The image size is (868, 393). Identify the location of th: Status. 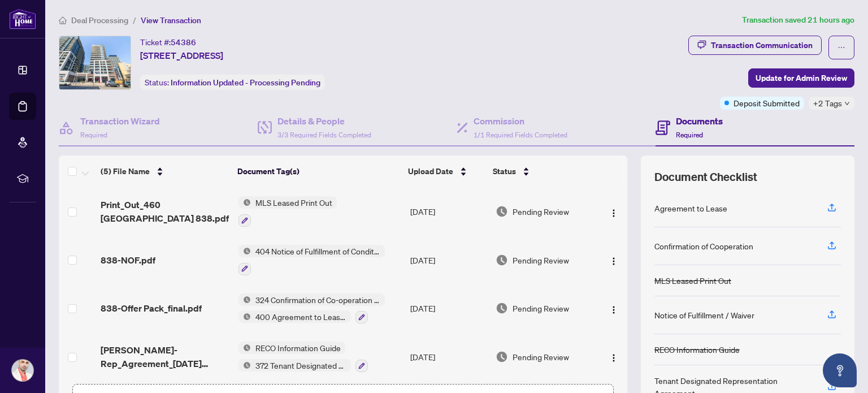
(541, 171).